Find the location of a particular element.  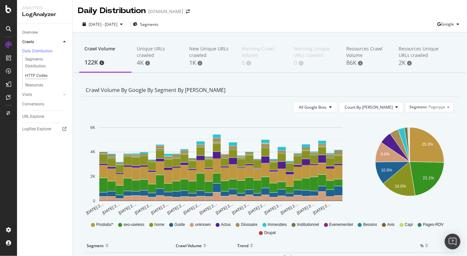

span: Google is located at coordinates (447, 24).